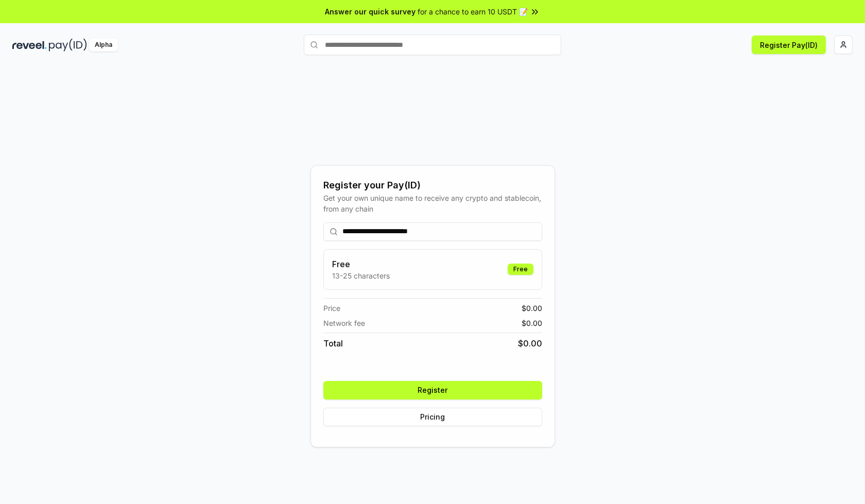  Describe the element at coordinates (344, 323) in the screenshot. I see `span: Network fee` at that location.